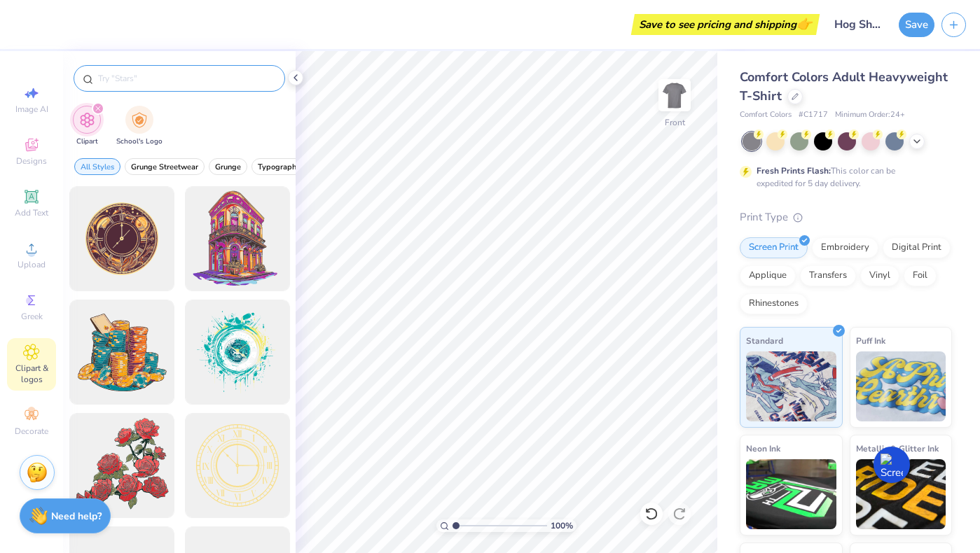 The height and width of the screenshot is (553, 980). I want to click on span: Standard, so click(765, 341).